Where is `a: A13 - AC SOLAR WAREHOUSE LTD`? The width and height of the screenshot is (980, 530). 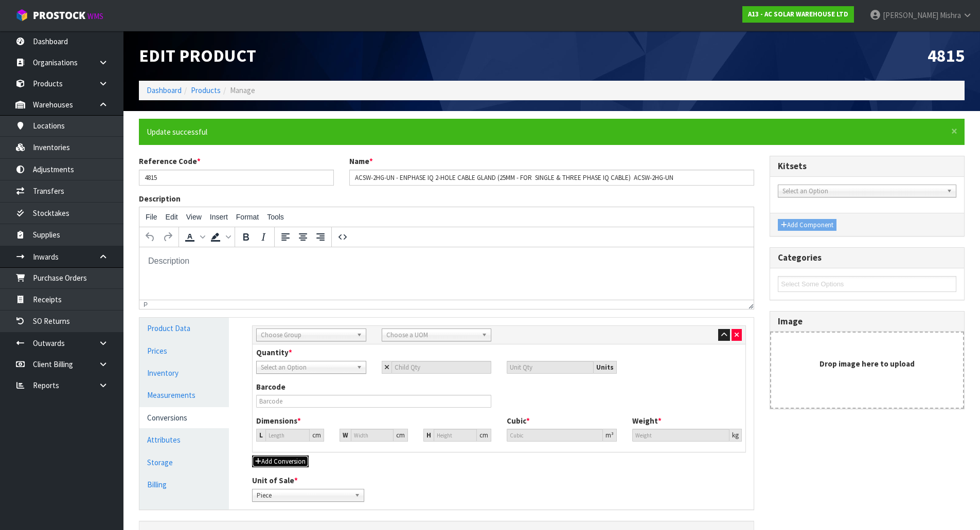
a: A13 - AC SOLAR WAREHOUSE LTD is located at coordinates (798, 14).